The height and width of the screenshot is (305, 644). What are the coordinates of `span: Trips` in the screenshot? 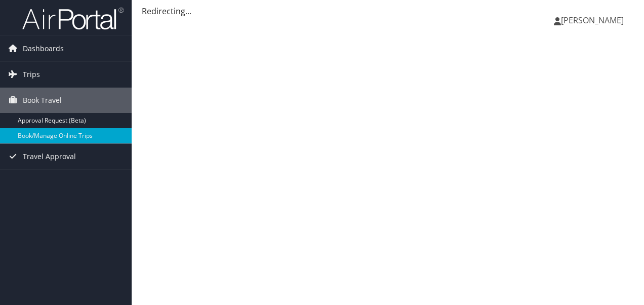 It's located at (32, 74).